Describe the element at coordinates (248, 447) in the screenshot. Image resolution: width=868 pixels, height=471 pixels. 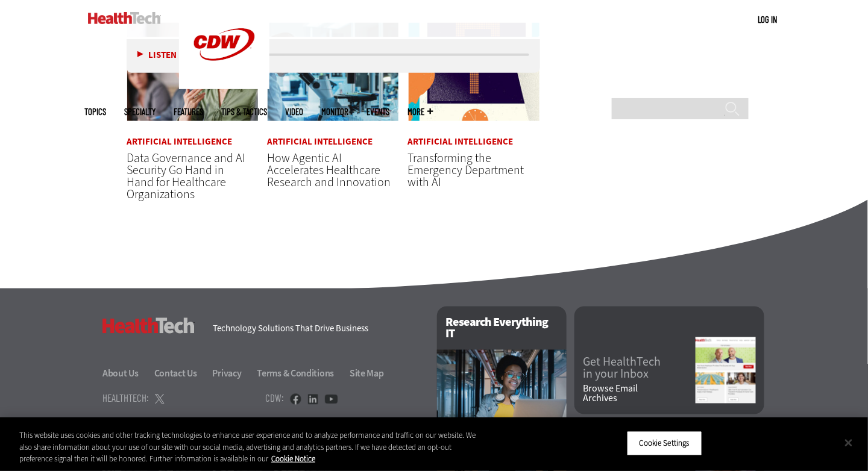
I see `div: This website uses cookies and other tracking technologies to enhance user experience and to analy...` at that location.